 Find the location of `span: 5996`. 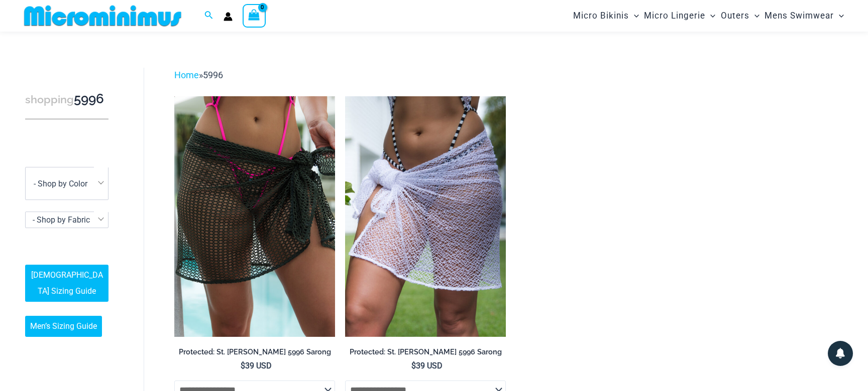

span: 5996 is located at coordinates (213, 75).